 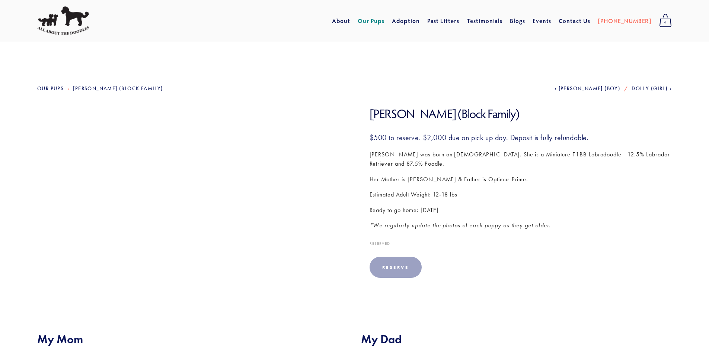 I want to click on span: 0, so click(x=665, y=23).